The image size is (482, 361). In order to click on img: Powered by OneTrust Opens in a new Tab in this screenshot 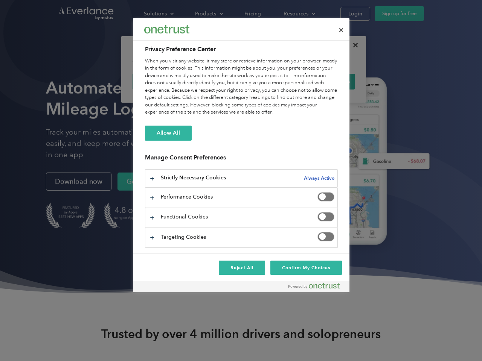, I will do `click(314, 286)`.